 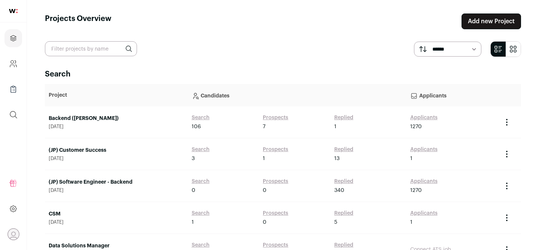 I want to click on a: Add new Project, so click(x=491, y=21).